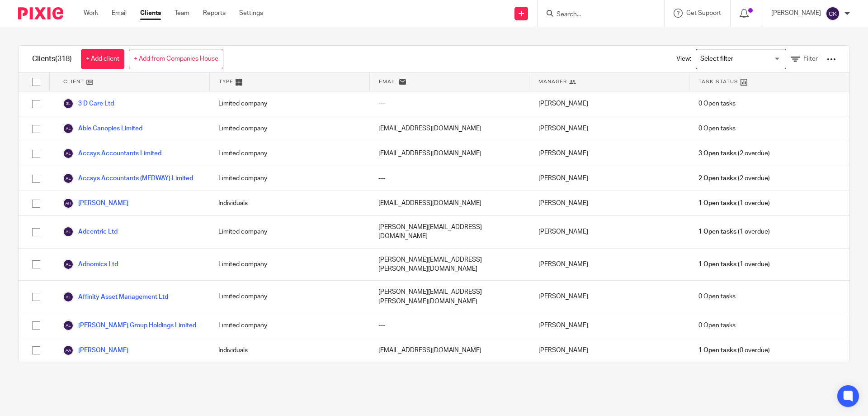 This screenshot has width=868, height=416. What do you see at coordinates (91, 13) in the screenshot?
I see `a: Work` at bounding box center [91, 13].